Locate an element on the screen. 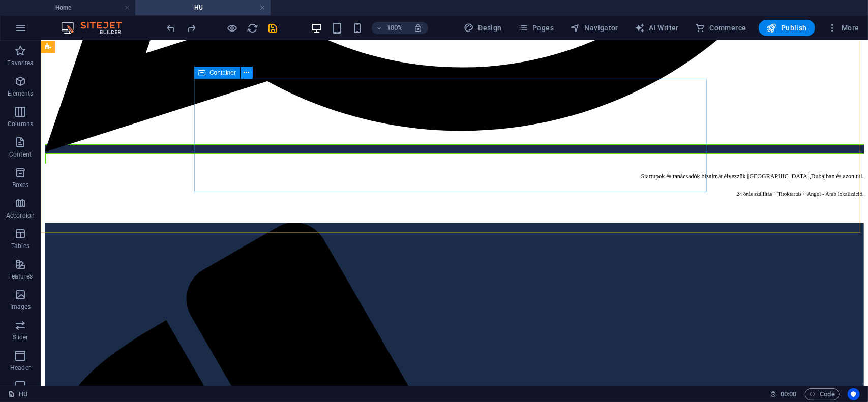 Image resolution: width=868 pixels, height=402 pixels. p: Boxes is located at coordinates (21, 185).